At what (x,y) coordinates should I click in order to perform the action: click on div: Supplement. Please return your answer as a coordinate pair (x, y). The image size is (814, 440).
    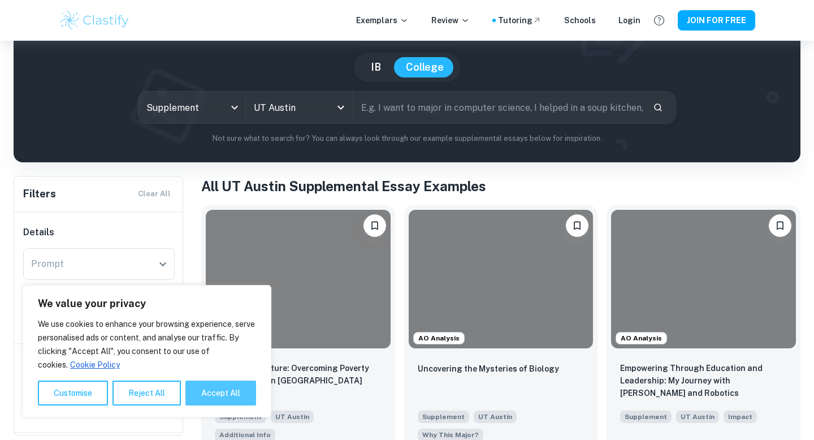
    Looking at the image, I should click on (192, 107).